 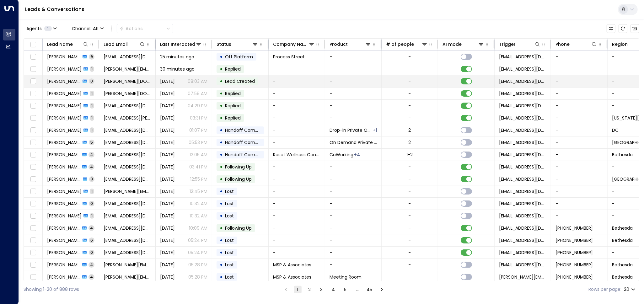 What do you see at coordinates (88, 29) in the screenshot?
I see `span: Channel:` at bounding box center [88, 29].